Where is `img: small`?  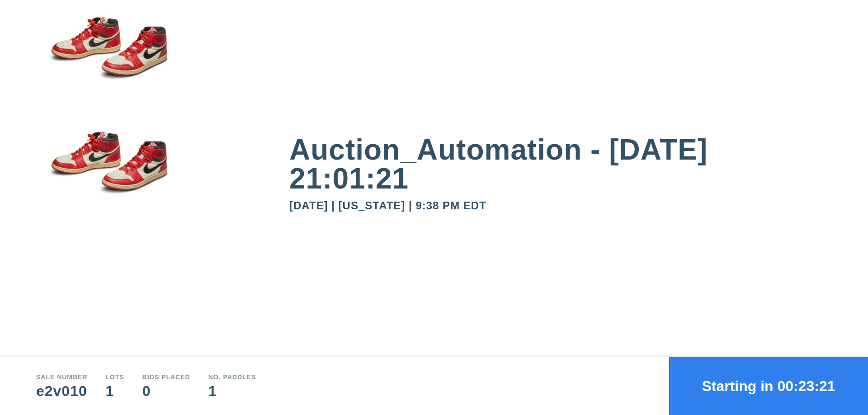
img: small is located at coordinates (108, 60).